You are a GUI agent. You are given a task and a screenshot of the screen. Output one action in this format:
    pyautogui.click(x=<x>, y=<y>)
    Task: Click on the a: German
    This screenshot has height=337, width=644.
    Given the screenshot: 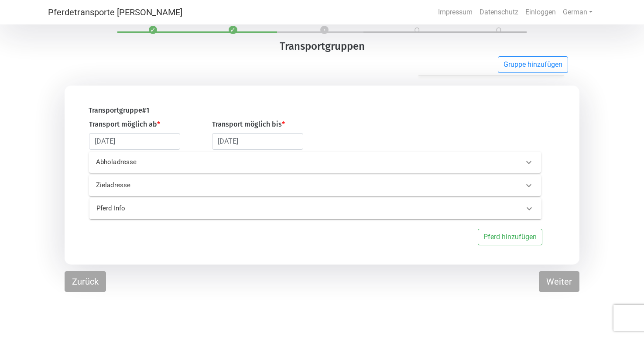 What is the action you would take?
    pyautogui.click(x=578, y=12)
    